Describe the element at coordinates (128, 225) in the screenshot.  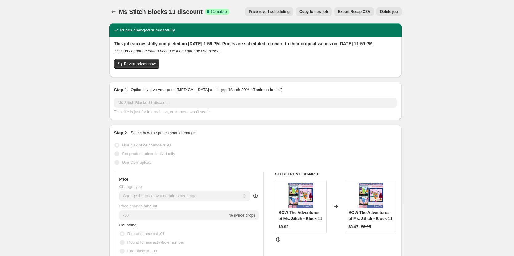
I see `span: Rounding` at that location.